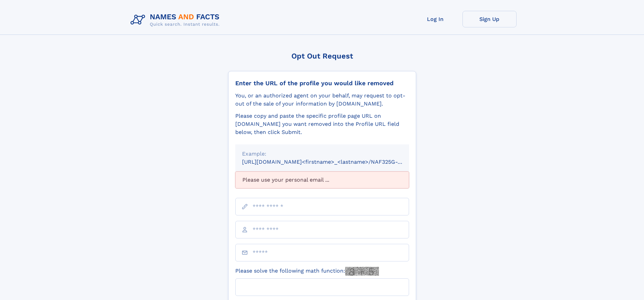  Describe the element at coordinates (435, 19) in the screenshot. I see `a: Log In` at that location.